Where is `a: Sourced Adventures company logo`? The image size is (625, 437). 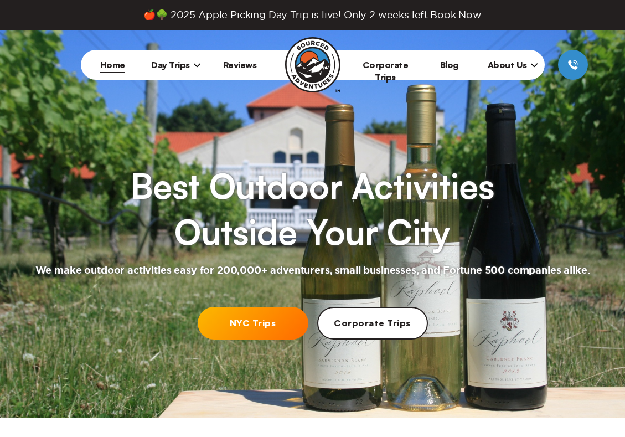 a: Sourced Adventures company logo is located at coordinates (313, 65).